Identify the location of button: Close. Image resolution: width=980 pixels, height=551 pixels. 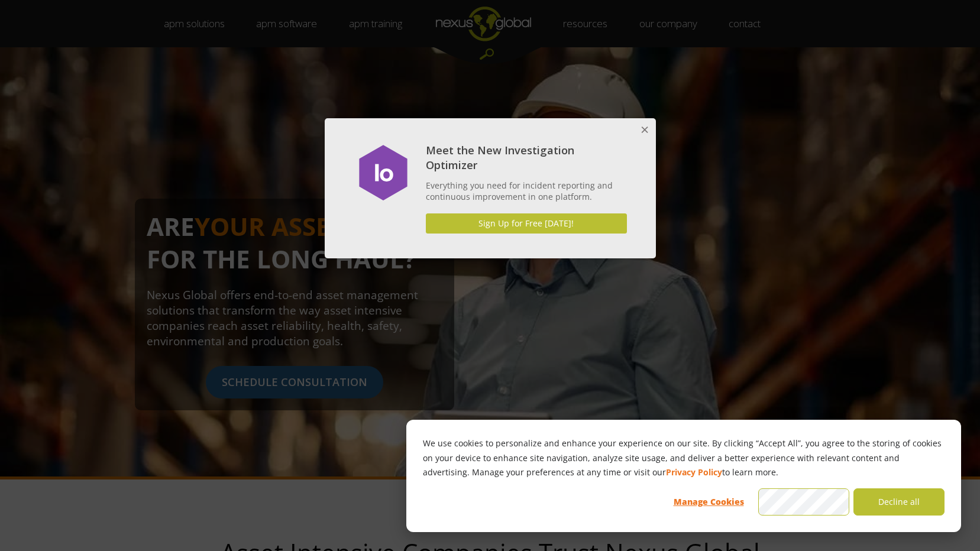
(644, 130).